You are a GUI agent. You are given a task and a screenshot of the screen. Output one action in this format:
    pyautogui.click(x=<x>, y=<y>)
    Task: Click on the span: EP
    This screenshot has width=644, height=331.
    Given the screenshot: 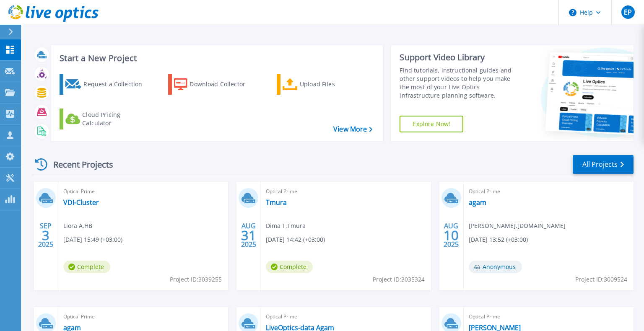 What is the action you would take?
    pyautogui.click(x=628, y=12)
    